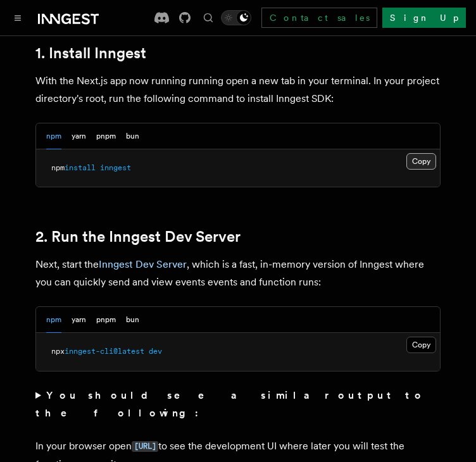 The width and height of the screenshot is (476, 462). What do you see at coordinates (155, 351) in the screenshot?
I see `span: dev` at bounding box center [155, 351].